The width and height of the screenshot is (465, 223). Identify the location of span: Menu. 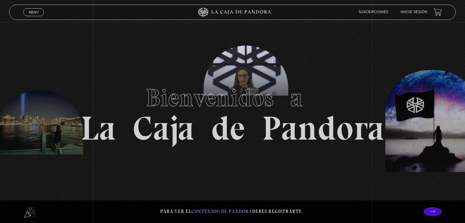
(34, 12).